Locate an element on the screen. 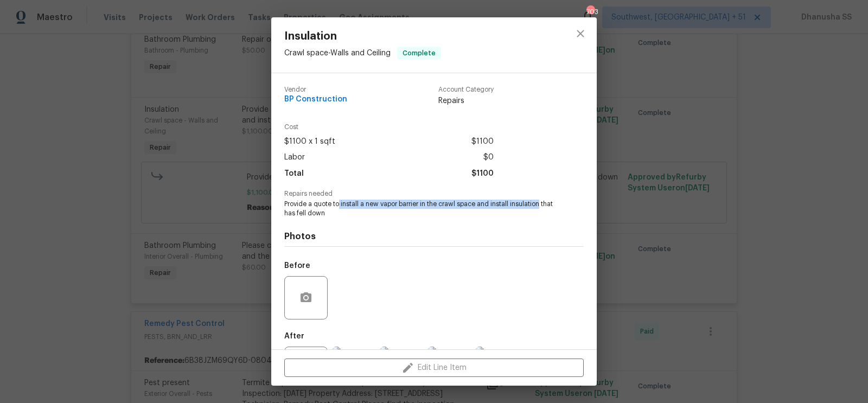 This screenshot has width=868, height=403. h5: After is located at coordinates (294, 336).